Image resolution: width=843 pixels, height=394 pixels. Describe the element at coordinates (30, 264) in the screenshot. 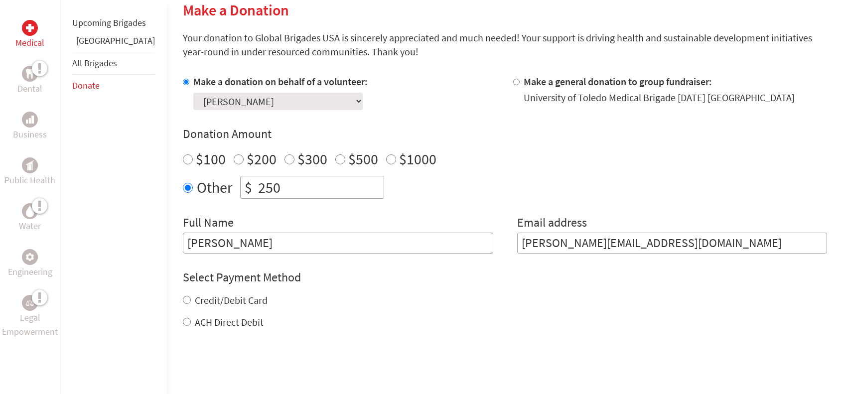

I see `a: EngineeringEngineering` at that location.